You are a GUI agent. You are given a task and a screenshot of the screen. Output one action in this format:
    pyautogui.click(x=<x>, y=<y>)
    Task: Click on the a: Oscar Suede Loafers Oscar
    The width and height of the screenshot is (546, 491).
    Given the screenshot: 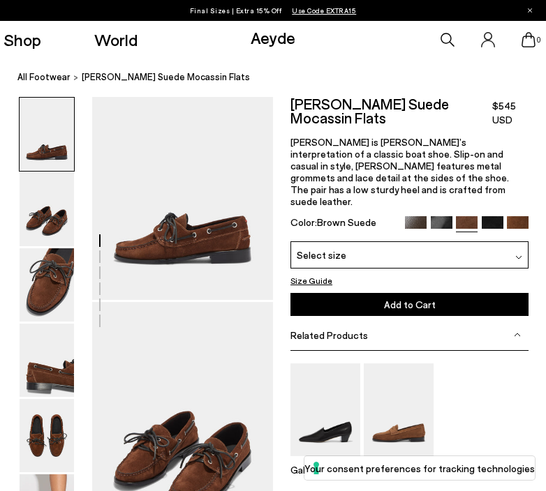 What is the action you would take?
    pyautogui.click(x=398, y=461)
    